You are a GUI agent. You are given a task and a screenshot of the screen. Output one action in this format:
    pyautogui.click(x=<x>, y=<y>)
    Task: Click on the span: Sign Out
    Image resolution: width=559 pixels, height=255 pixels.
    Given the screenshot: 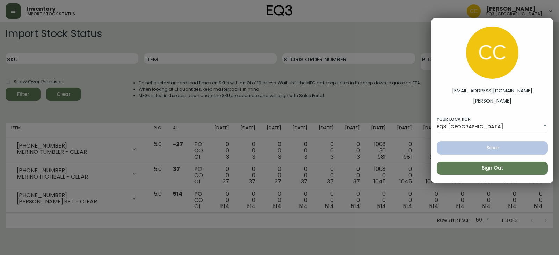 What is the action you would take?
    pyautogui.click(x=492, y=168)
    